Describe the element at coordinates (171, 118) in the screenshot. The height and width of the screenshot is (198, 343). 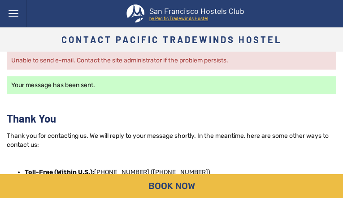
I see `h1: Thank You` at that location.